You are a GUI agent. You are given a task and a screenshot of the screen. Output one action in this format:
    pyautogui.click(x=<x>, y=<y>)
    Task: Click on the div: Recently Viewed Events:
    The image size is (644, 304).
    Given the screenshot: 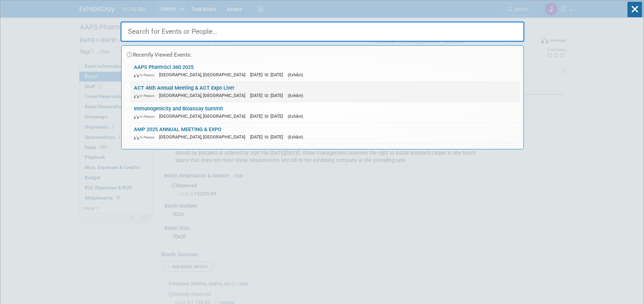 What is the action you would take?
    pyautogui.click(x=323, y=53)
    